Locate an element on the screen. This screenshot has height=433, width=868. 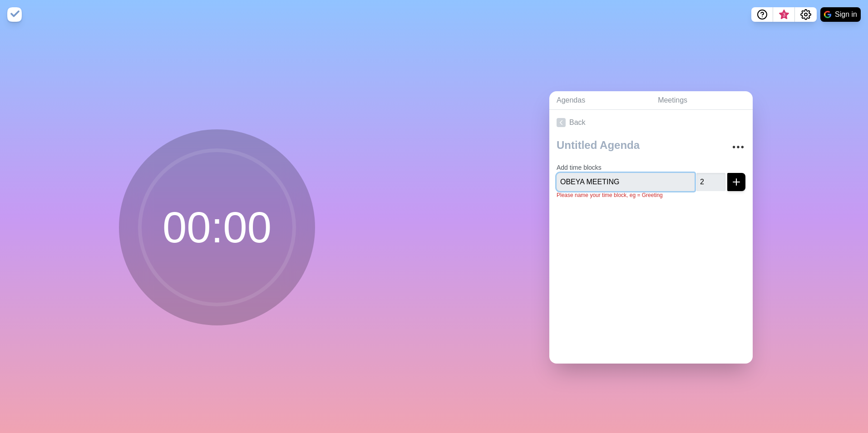
a: Back is located at coordinates (651, 122).